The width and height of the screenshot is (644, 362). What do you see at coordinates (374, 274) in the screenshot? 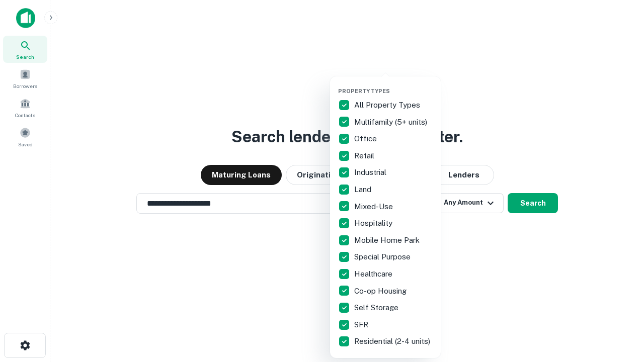
I see `p: Healthcare` at bounding box center [374, 274].